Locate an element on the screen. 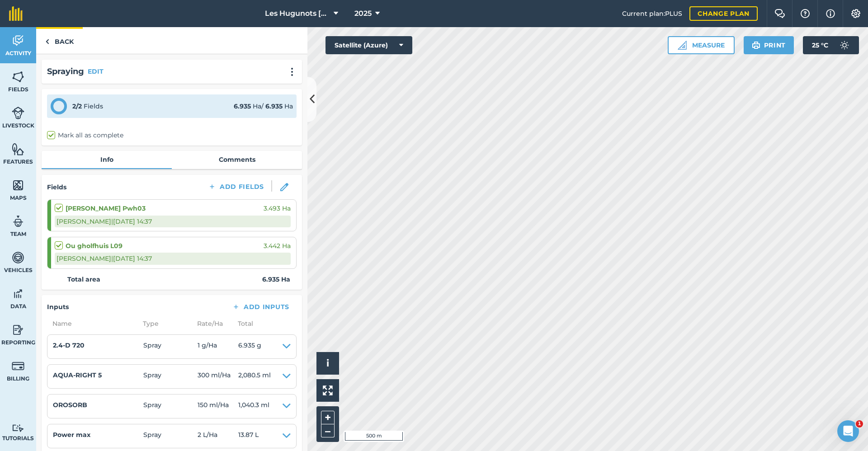 The width and height of the screenshot is (868, 451). h4: Inputs is located at coordinates (58, 307).